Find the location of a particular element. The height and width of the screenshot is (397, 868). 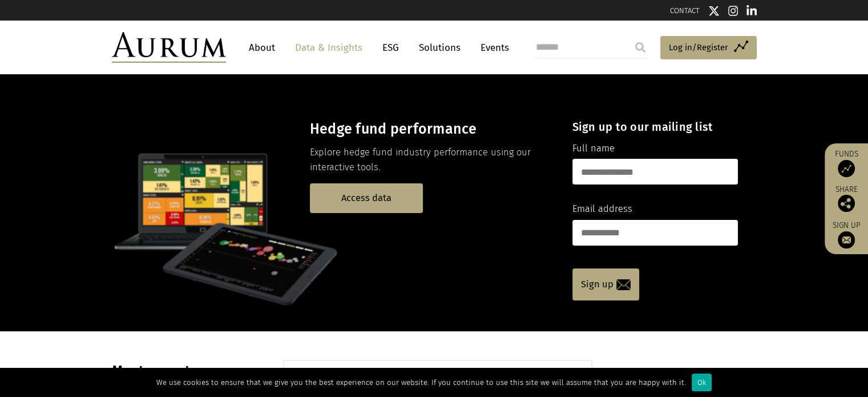

img: Instagram icon is located at coordinates (733, 11).